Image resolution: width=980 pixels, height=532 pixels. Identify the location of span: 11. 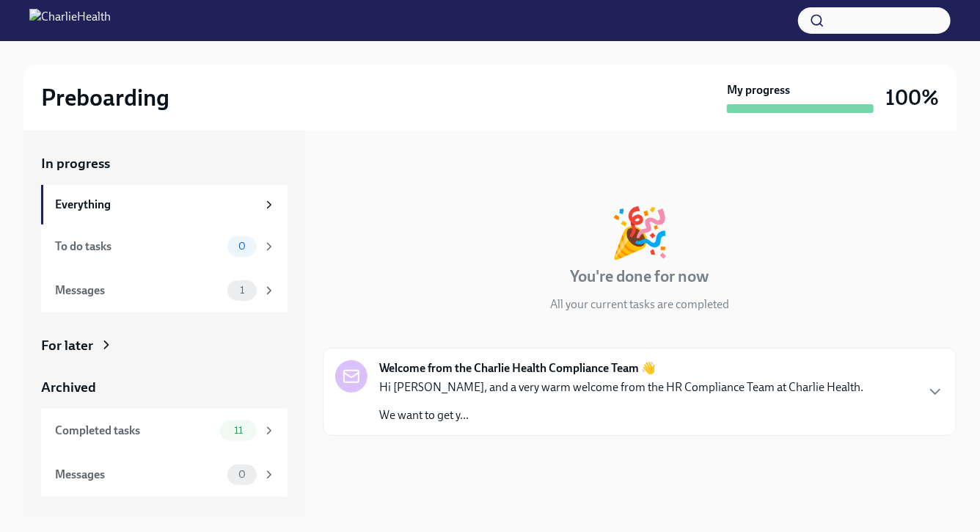
(238, 431).